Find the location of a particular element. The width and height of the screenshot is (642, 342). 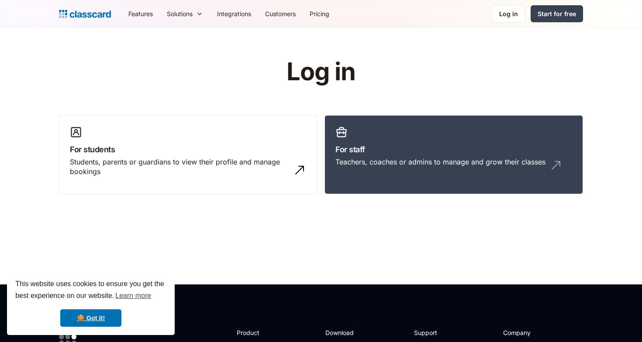

a: For staffTeachers, coaches or admins to manage and grow their classes is located at coordinates (454, 155).